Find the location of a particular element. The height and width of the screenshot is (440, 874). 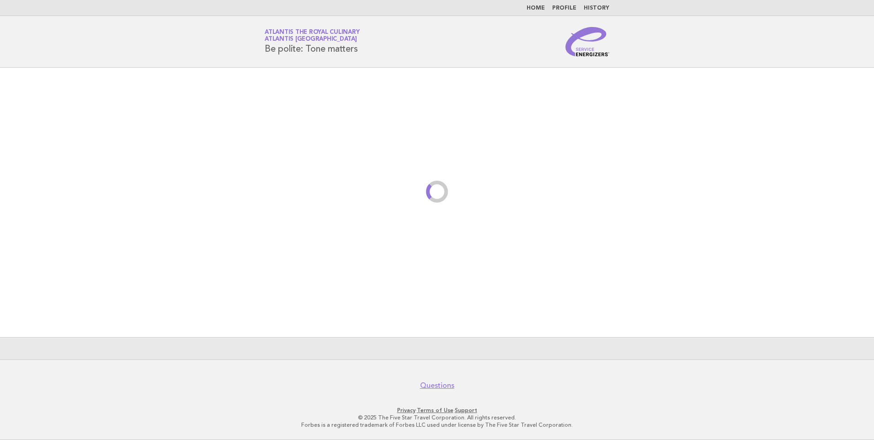

img: Service Energizers is located at coordinates (587, 42).